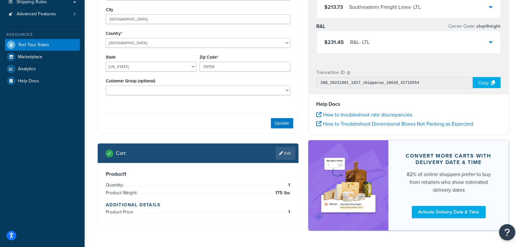 The image size is (522, 247). I want to click on label: Customer Group (optional), so click(131, 81).